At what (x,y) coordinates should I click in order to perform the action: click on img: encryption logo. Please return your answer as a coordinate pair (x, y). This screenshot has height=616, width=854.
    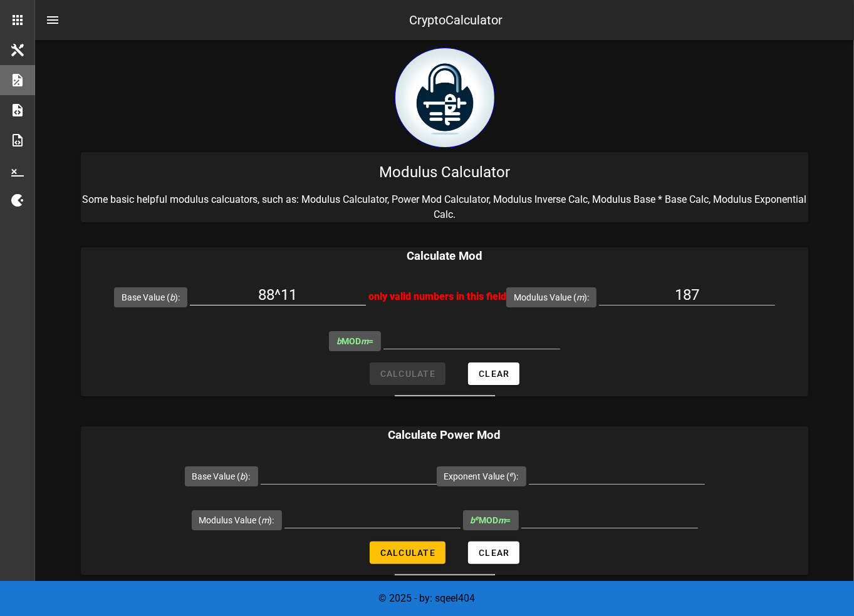
    Looking at the image, I should click on (445, 97).